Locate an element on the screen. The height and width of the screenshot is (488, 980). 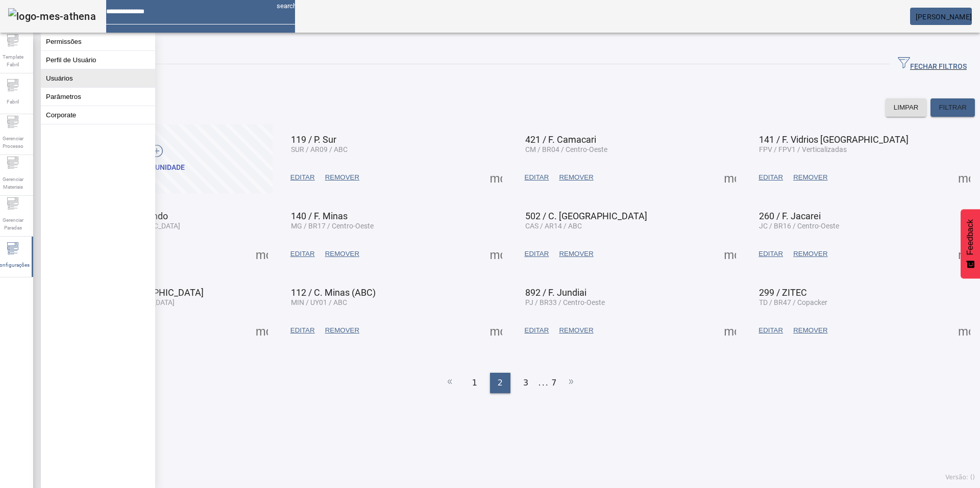
span: 421 / F. Camacari is located at coordinates (561, 139).